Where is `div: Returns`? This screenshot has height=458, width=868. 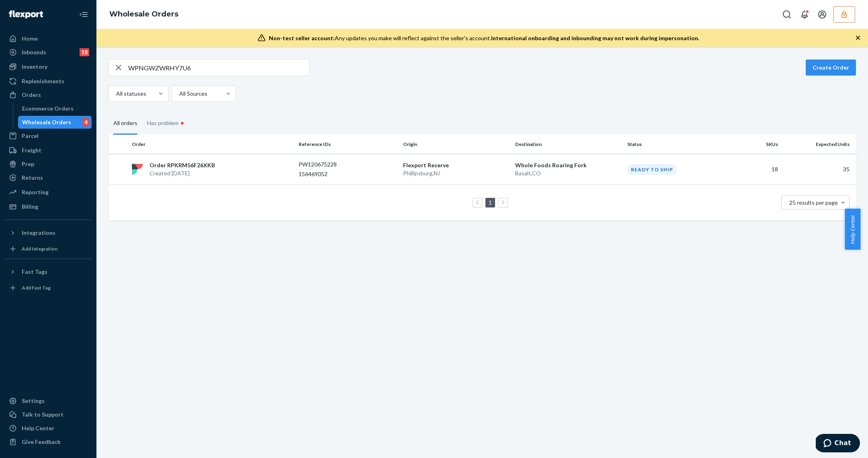 div: Returns is located at coordinates (33, 178).